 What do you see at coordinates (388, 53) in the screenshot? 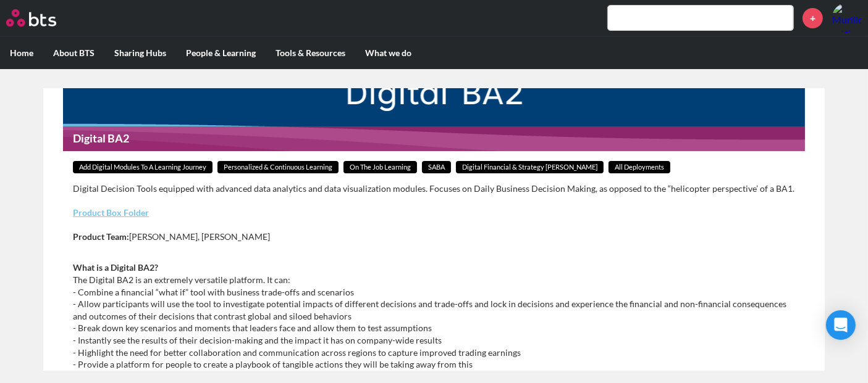
I see `label: What we do` at bounding box center [388, 53].